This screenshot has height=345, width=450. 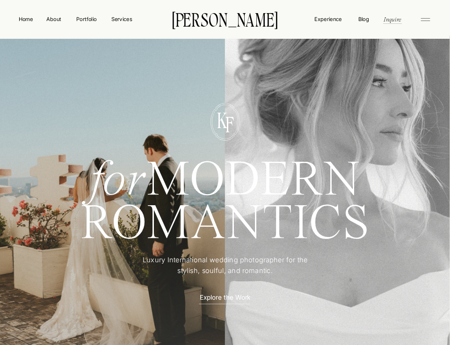 What do you see at coordinates (86, 19) in the screenshot?
I see `nav: Portfolio` at bounding box center [86, 19].